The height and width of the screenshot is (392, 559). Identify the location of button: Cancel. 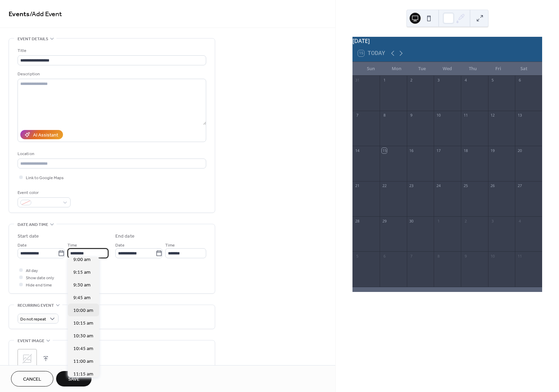
(32, 378).